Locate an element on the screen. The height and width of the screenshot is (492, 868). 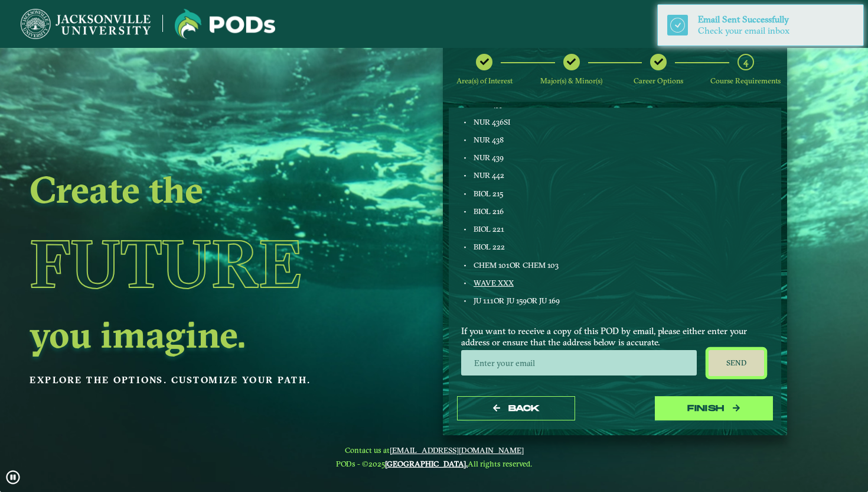
span: NUR 442 is located at coordinates (489, 175).